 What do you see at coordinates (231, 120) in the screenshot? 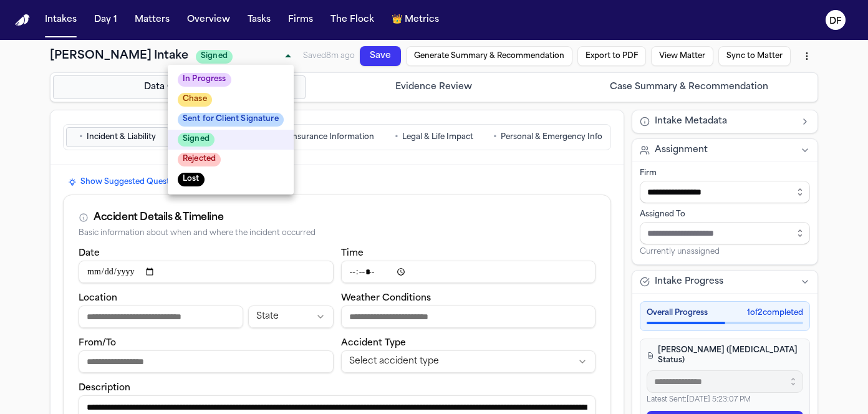
I see `span: Sent for Client Signature` at bounding box center [231, 120].